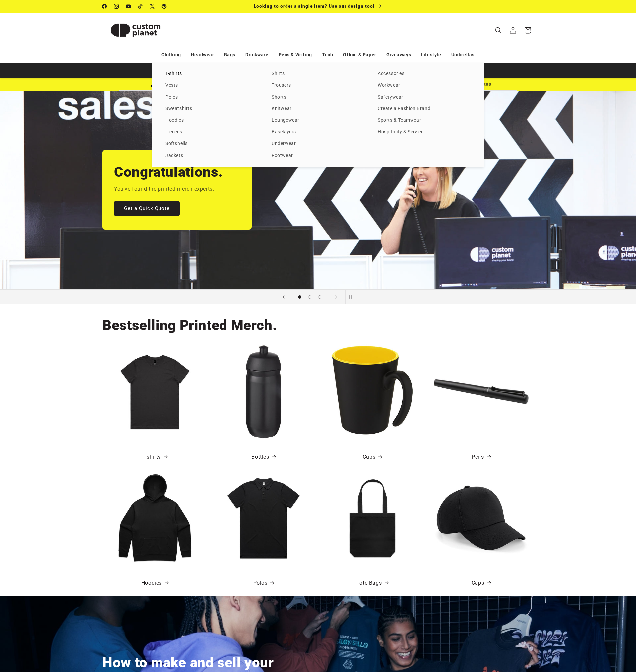 Image resolution: width=636 pixels, height=672 pixels. I want to click on a: Footwear, so click(318, 156).